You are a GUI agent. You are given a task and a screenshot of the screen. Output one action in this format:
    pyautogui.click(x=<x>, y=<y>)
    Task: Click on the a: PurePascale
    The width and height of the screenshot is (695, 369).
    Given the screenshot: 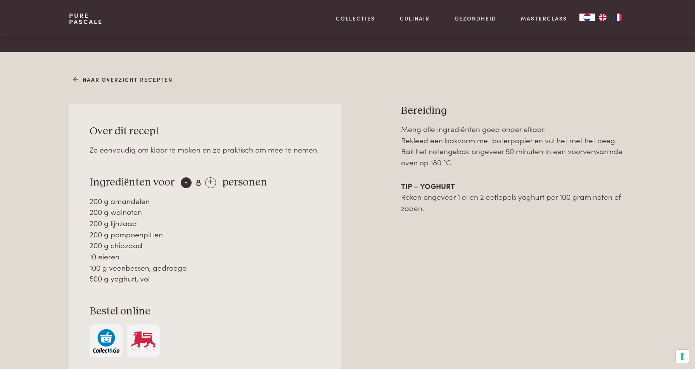 What is the action you would take?
    pyautogui.click(x=86, y=19)
    